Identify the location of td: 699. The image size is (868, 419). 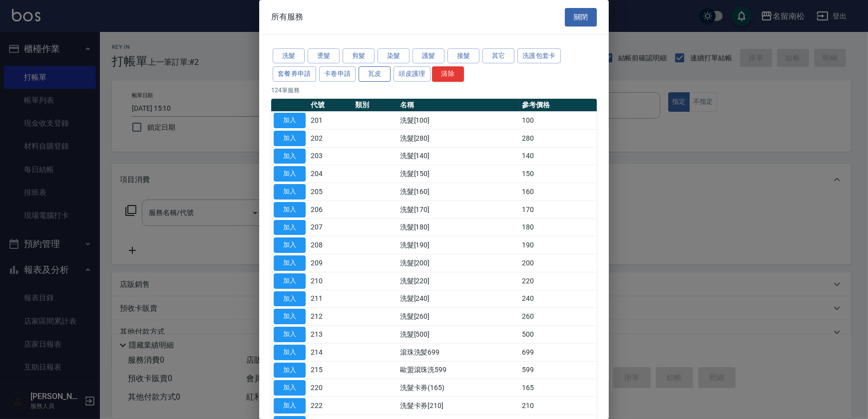
(558, 352).